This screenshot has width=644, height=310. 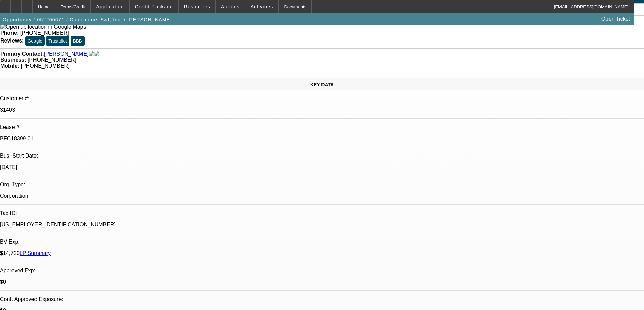 I want to click on strong: Business:, so click(x=13, y=60).